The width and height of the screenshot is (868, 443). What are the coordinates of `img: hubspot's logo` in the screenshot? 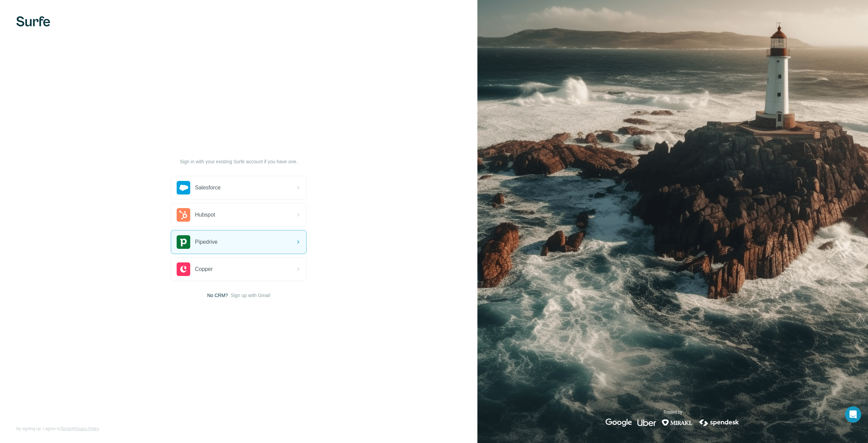 It's located at (184, 215).